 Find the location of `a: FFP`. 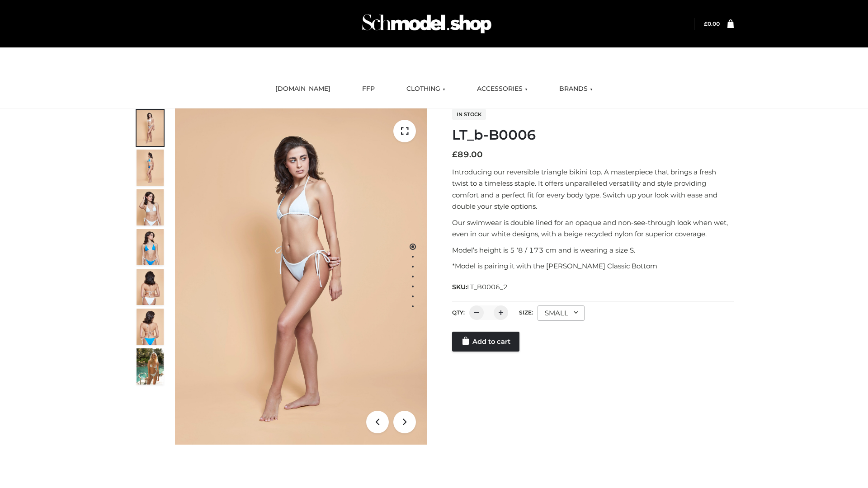

a: FFP is located at coordinates (368, 89).